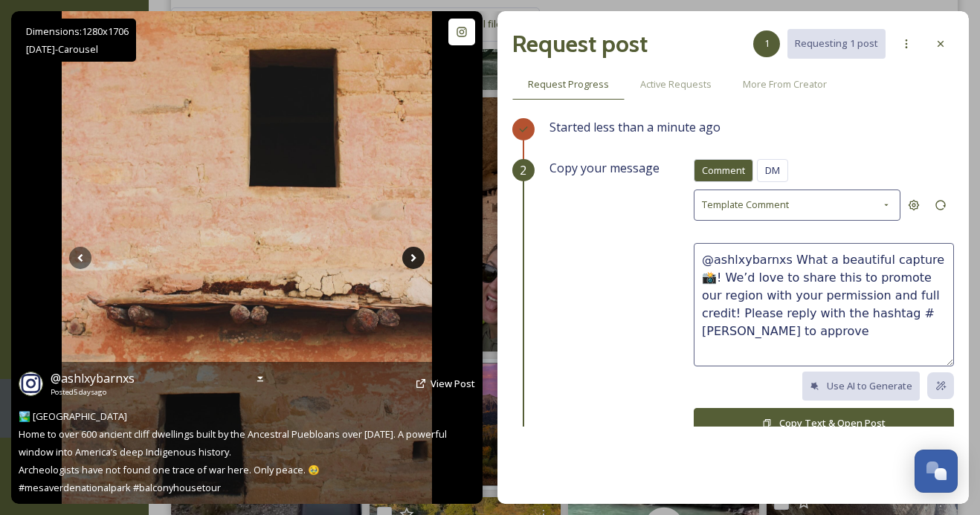  Describe the element at coordinates (784, 84) in the screenshot. I see `span: More From Creator` at that location.